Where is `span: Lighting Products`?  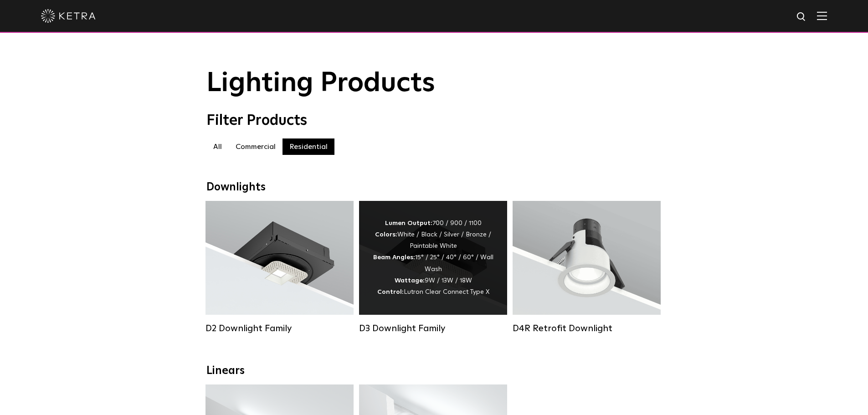 span: Lighting Products is located at coordinates (321, 83).